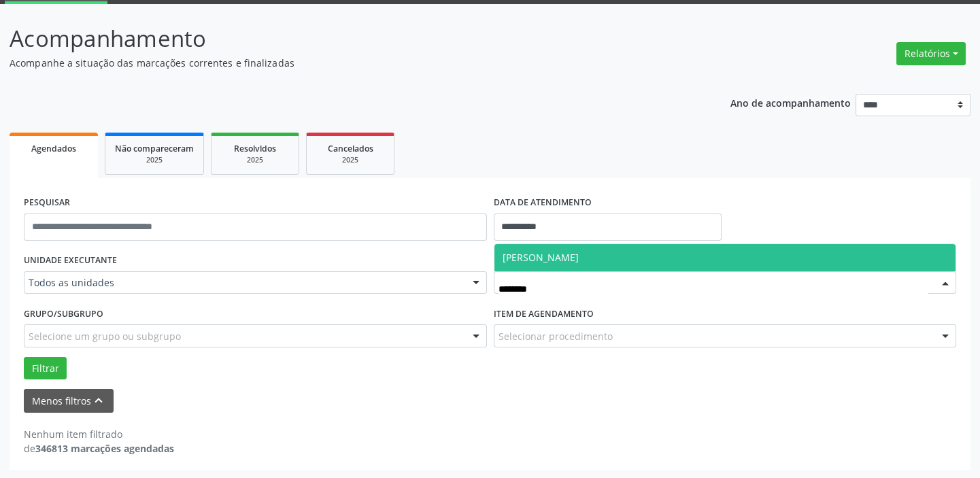 This screenshot has width=980, height=478. Describe the element at coordinates (345, 39) in the screenshot. I see `p: Acompanhamento` at that location.